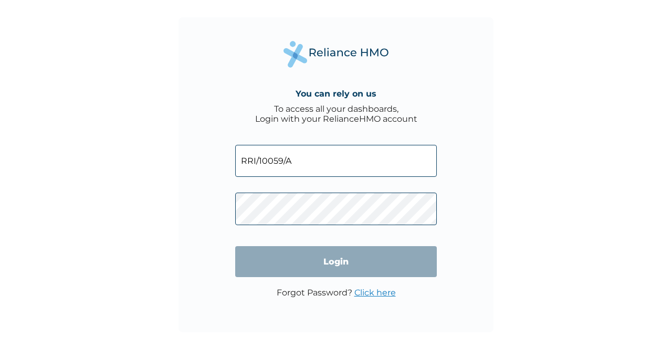 The width and height of the screenshot is (672, 349). What do you see at coordinates (336, 292) in the screenshot?
I see `p: Forgot Password?` at bounding box center [336, 292].